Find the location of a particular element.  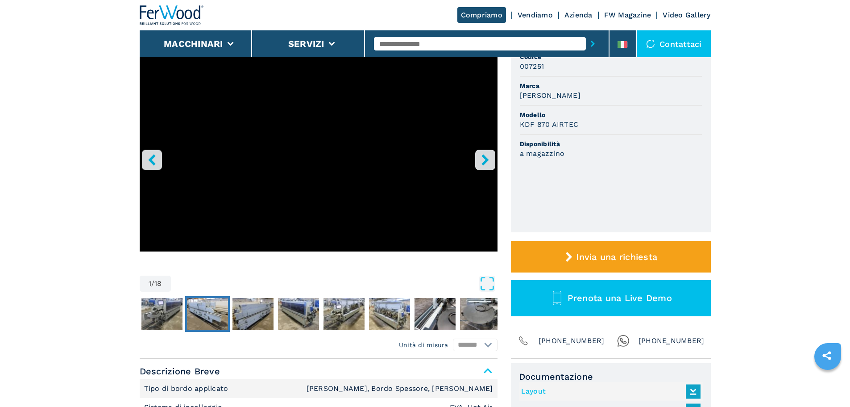

button: Go to Slide 5 is located at coordinates (299, 314).